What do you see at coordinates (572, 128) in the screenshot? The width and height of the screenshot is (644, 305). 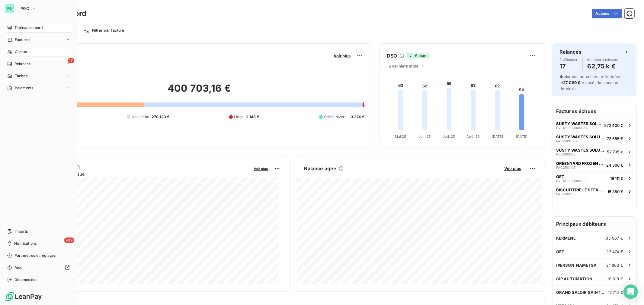 I see `span: FVIDA2500000034` at bounding box center [572, 128].